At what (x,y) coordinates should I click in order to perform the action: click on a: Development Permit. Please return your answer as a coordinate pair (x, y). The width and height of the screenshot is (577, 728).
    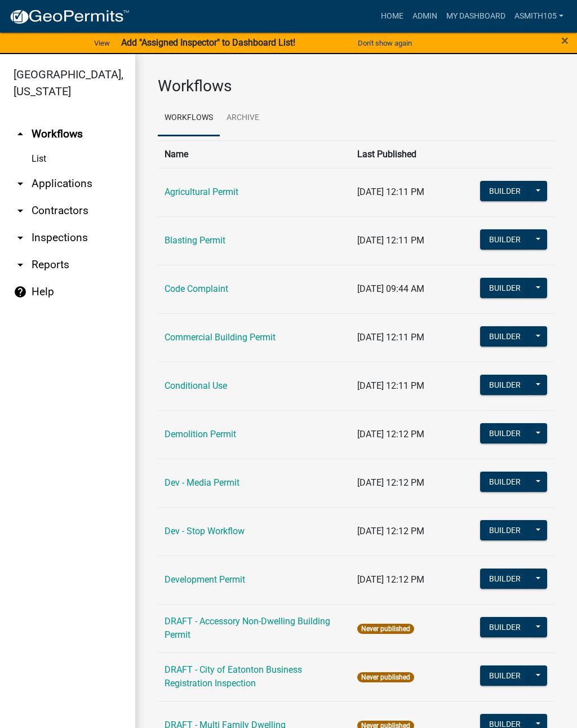
    Looking at the image, I should click on (204, 579).